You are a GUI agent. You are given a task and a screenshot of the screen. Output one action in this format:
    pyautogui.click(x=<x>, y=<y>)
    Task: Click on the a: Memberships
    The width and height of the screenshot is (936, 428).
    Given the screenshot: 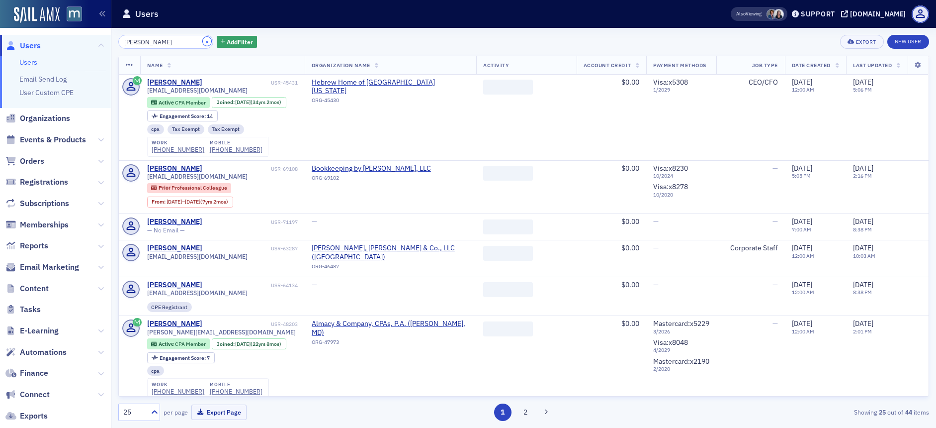 What is the action you would take?
    pyautogui.click(x=37, y=225)
    